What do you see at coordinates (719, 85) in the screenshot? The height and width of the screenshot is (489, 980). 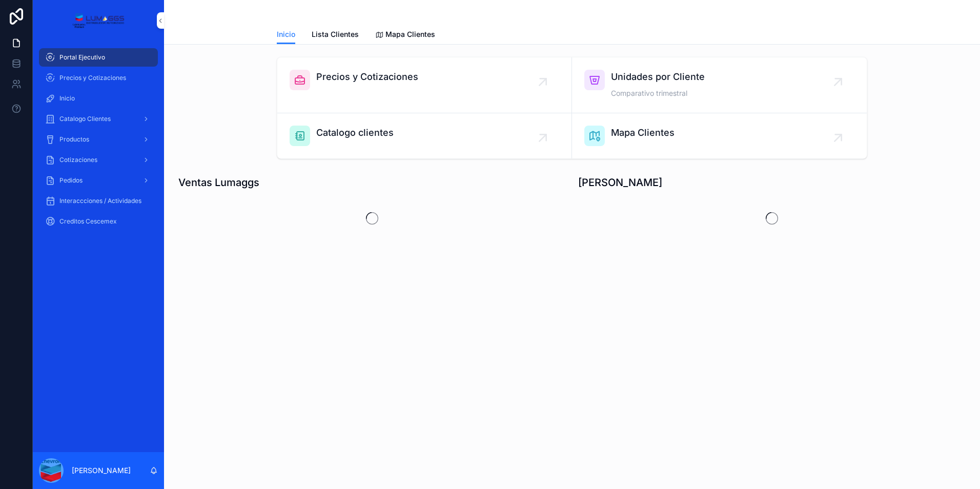 I see `a: Unidades por ClienteComparativo trimestral` at bounding box center [719, 85].